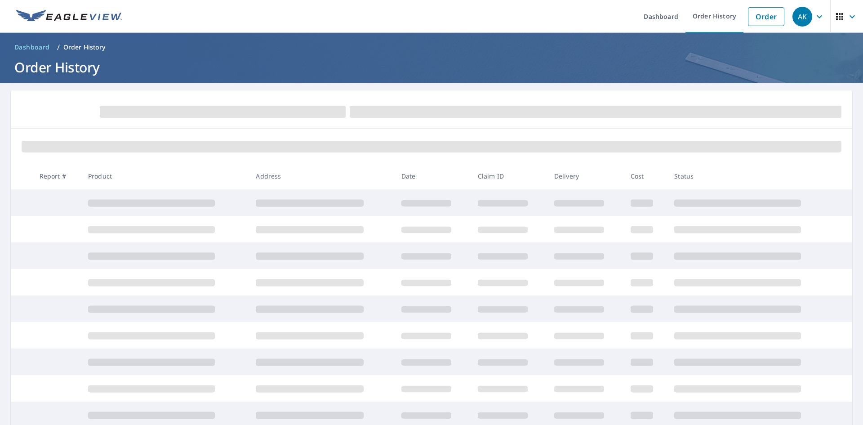 The image size is (863, 425). Describe the element at coordinates (766, 17) in the screenshot. I see `a: Order` at that location.